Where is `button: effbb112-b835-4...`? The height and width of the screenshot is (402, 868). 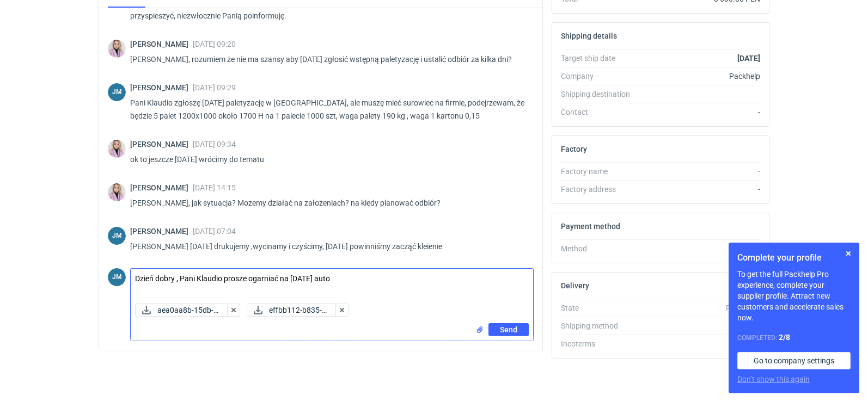
button: effbb112-b835-4... is located at coordinates (292, 310).